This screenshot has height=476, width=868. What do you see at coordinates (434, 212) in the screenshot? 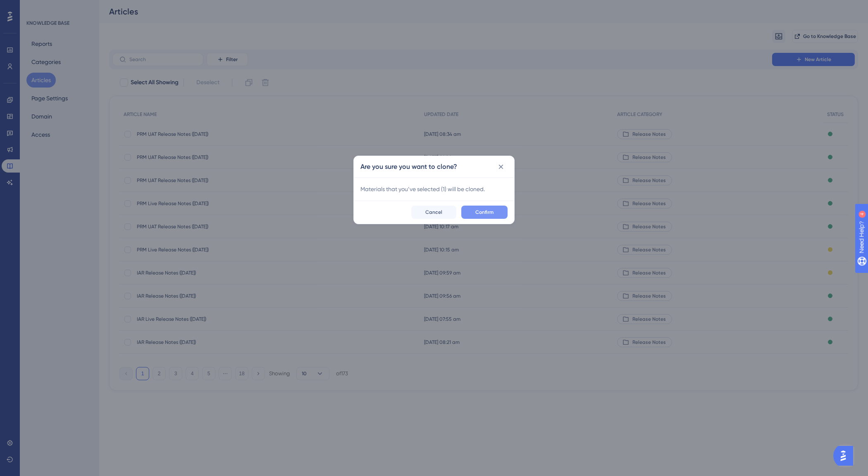
I see `span: Cancel` at bounding box center [434, 212].